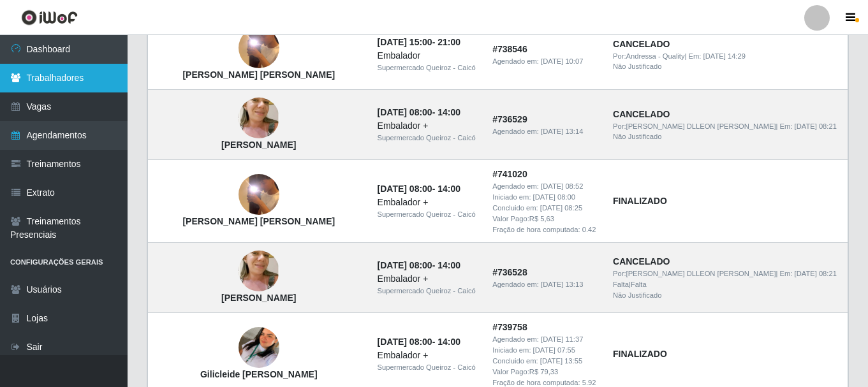 Image resolution: width=868 pixels, height=387 pixels. I want to click on strong: # 738546, so click(509, 49).